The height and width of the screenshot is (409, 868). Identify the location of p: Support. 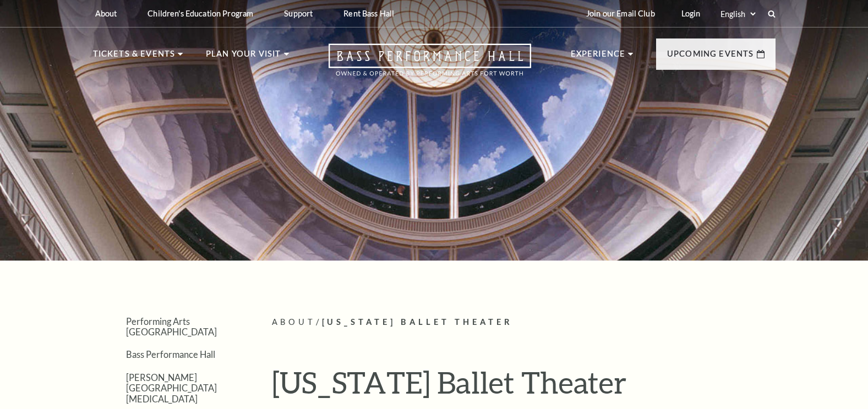
(298, 13).